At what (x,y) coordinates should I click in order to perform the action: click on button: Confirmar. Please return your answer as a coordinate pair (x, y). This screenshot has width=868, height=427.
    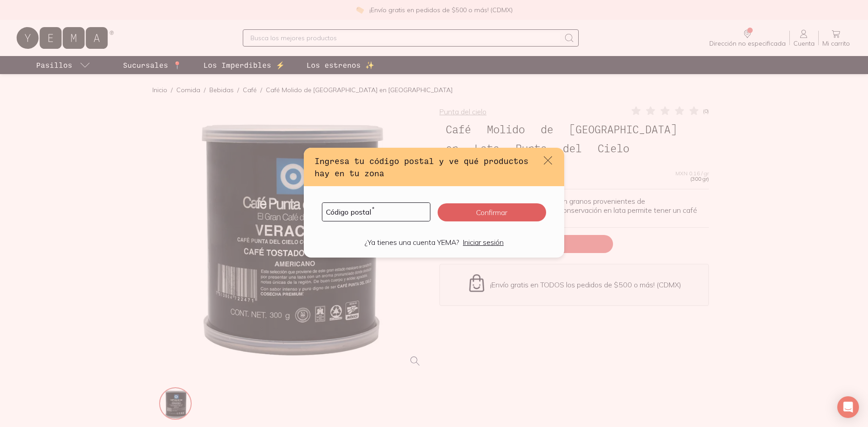
    Looking at the image, I should click on (492, 212).